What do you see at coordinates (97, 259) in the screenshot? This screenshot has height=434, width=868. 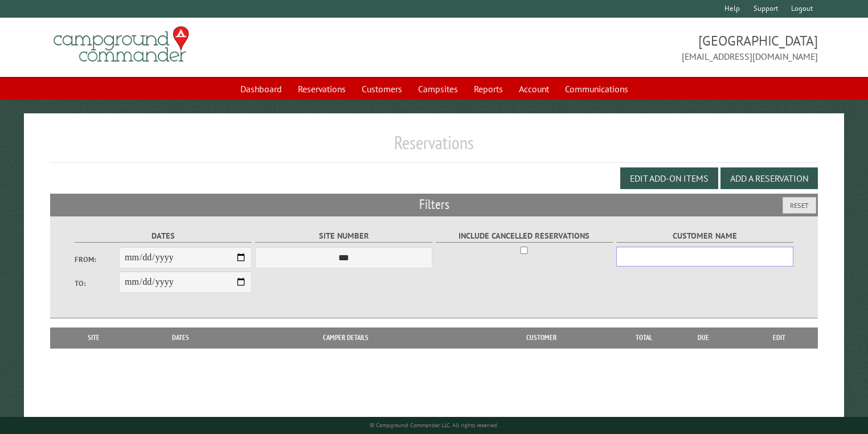 I see `label: From:` at bounding box center [97, 259].